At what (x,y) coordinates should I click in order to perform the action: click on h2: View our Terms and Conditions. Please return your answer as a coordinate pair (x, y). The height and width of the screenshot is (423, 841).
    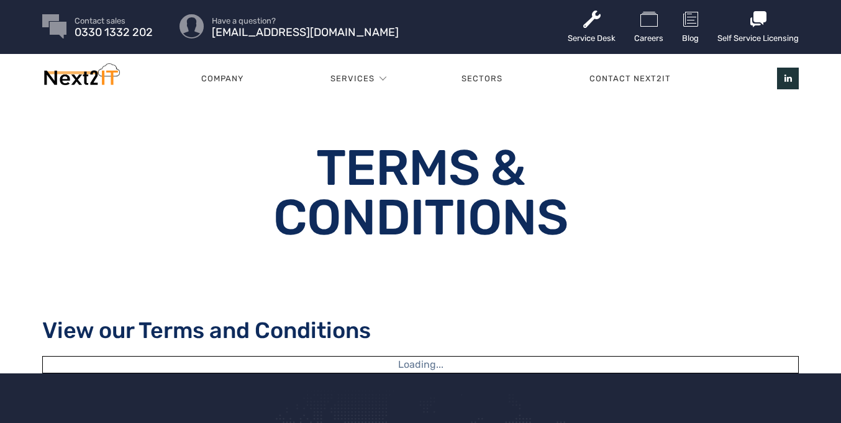
    Looking at the image, I should click on (420, 330).